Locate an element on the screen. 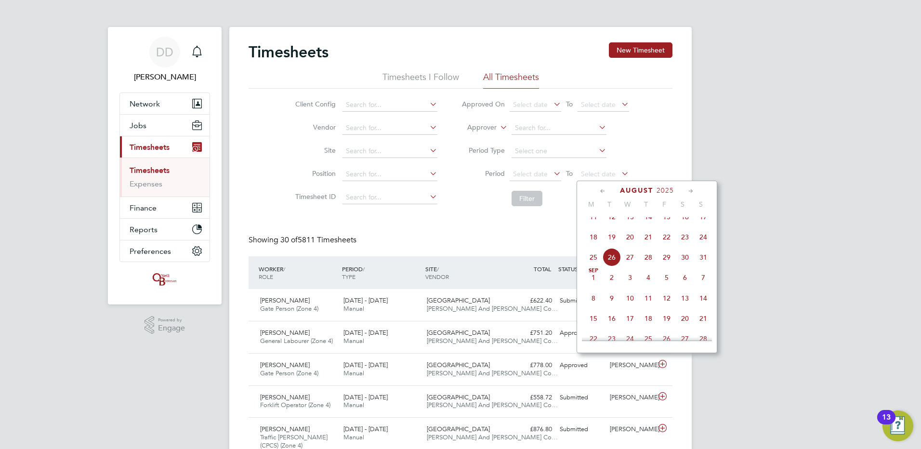 The image size is (921, 449). span: 30 is located at coordinates (685, 257).